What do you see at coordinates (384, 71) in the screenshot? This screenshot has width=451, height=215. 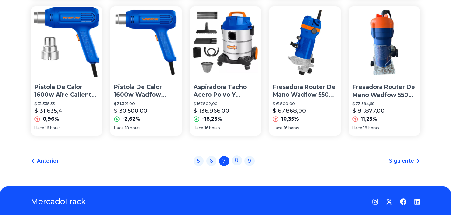 I see `a: Fresadora Router De Mano Wadfow 550w Wlt155501Fresadora Router De Mano Wadfow 550w Wlt155501$ 73....` at bounding box center [384, 71].